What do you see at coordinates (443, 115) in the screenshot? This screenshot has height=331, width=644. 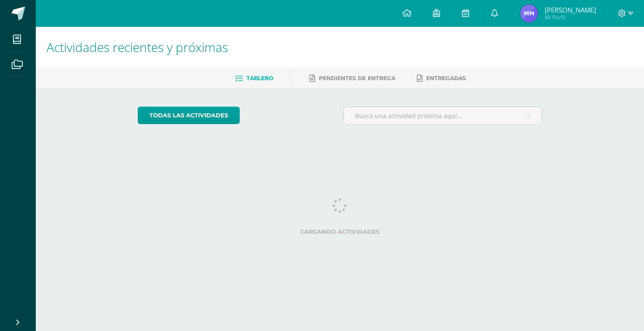 I see `input: Busca una actividad próxima aquí...` at bounding box center [443, 115].